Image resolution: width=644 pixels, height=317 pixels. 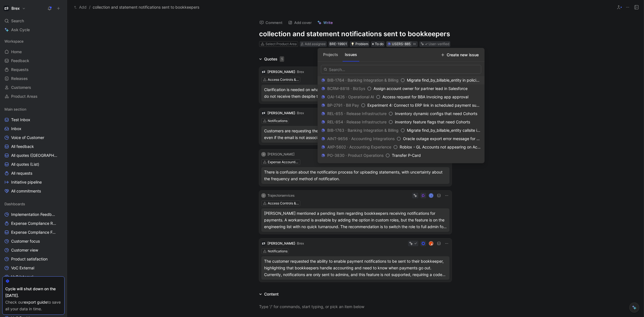 I want to click on div: PO-3830 · Product Operations, so click(x=356, y=155).